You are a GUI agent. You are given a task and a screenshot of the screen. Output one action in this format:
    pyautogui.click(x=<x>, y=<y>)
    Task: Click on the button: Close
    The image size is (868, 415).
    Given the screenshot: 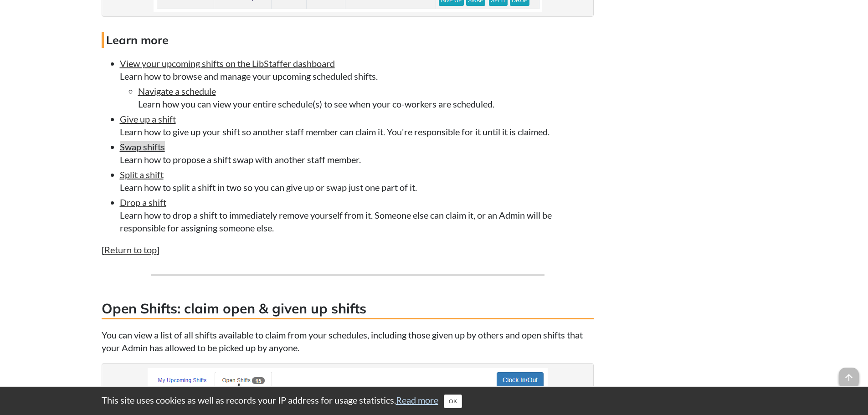 What is the action you would take?
    pyautogui.click(x=453, y=401)
    